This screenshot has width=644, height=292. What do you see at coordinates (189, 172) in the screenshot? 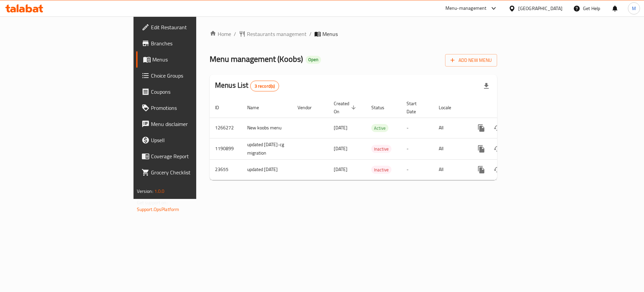
I see `a: Grocery Checklist` at bounding box center [189, 172].